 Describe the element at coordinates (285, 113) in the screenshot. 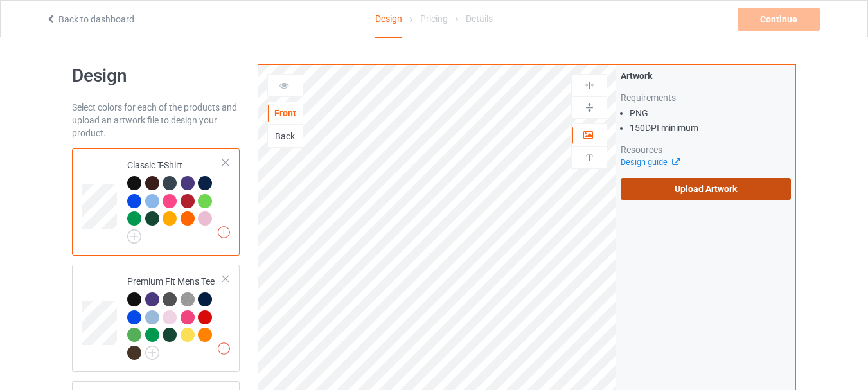

I see `div: Front` at that location.